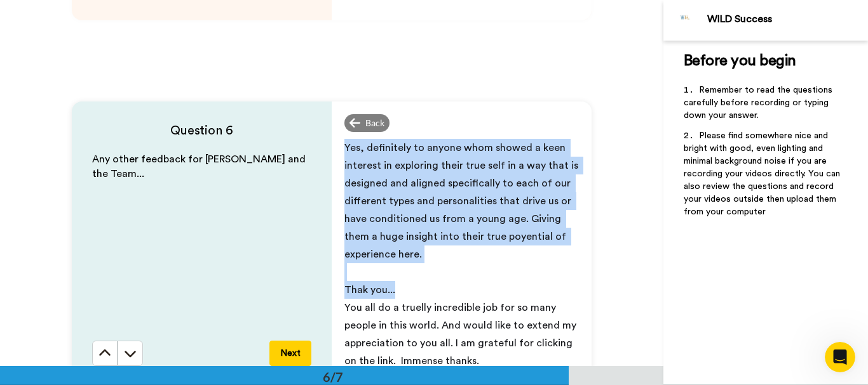  I want to click on img: Profile Image, so click(685, 20).